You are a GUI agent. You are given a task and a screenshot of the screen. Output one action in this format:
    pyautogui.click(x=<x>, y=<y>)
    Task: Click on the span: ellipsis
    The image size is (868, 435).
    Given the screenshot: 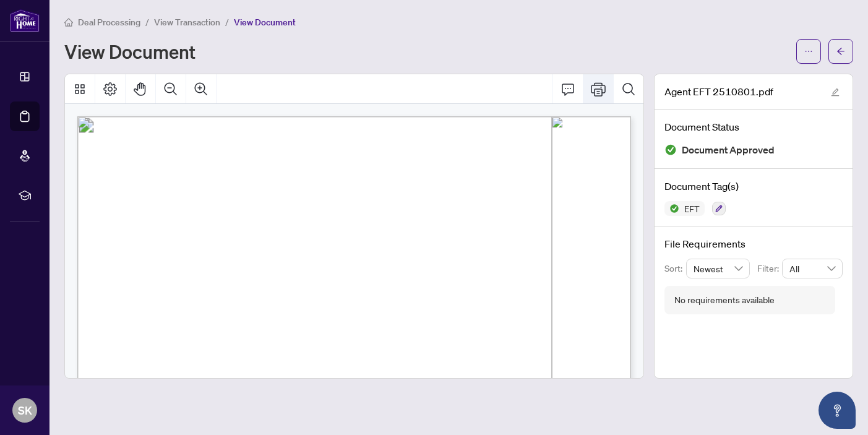 What is the action you would take?
    pyautogui.click(x=809, y=51)
    